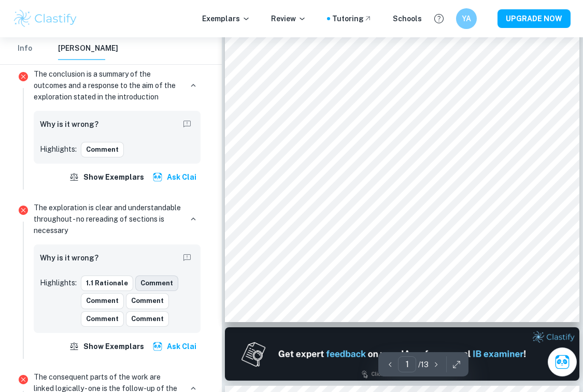 Image resolution: width=583 pixels, height=392 pixels. I want to click on button: Info, so click(24, 49).